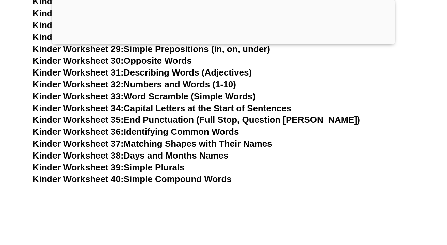 This screenshot has height=245, width=447. What do you see at coordinates (78, 84) in the screenshot?
I see `span: Kinder Worksheet 32:` at bounding box center [78, 84].